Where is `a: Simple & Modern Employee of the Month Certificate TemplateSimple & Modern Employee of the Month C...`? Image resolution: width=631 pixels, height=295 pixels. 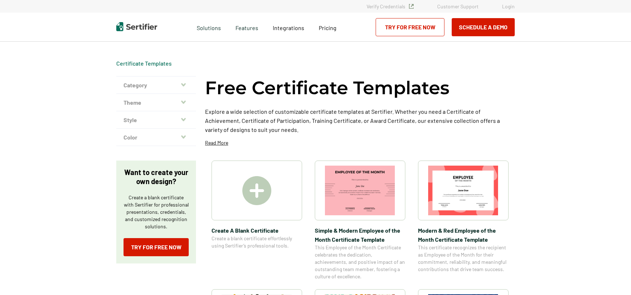 a: Simple & Modern Employee of the Month Certificate TemplateSimple & Modern Employee of the Month C... is located at coordinates (360, 220).